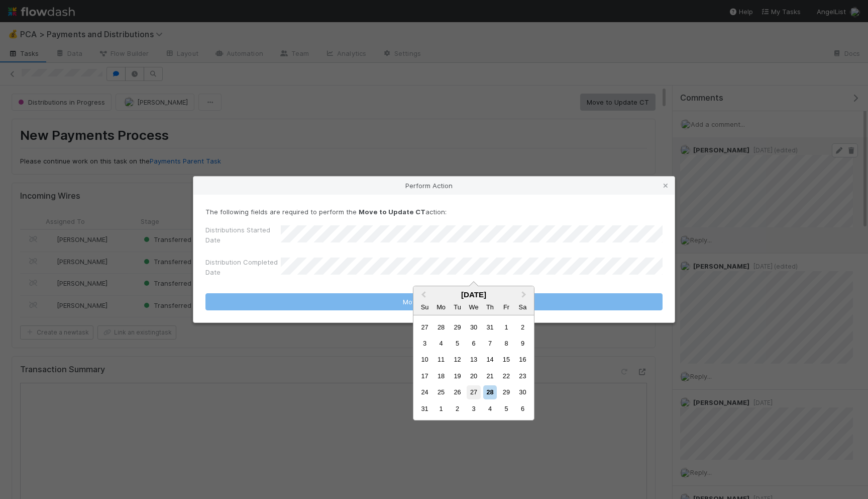  I want to click on button: Move to Update CT, so click(434, 301).